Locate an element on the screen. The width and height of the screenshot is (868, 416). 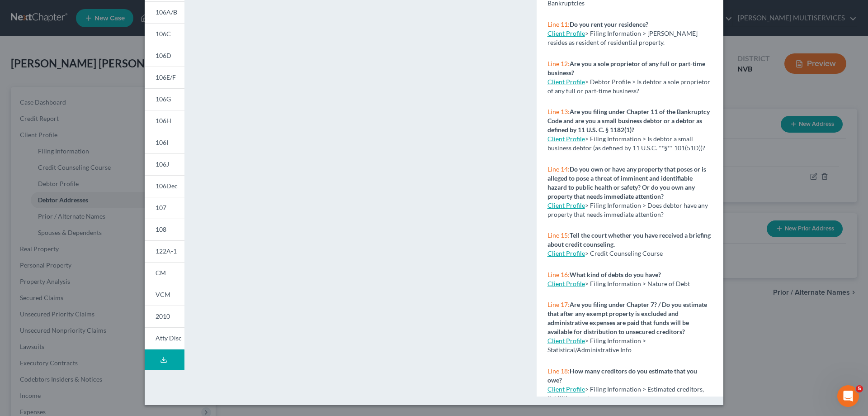
strong: How many creditors do you estimate that you owe? is located at coordinates (622, 375).